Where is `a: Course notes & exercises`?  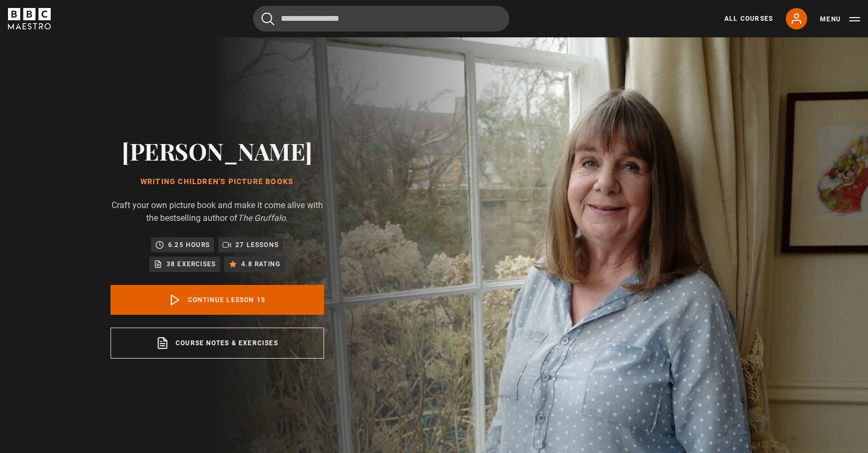
a: Course notes & exercises is located at coordinates (217, 343).